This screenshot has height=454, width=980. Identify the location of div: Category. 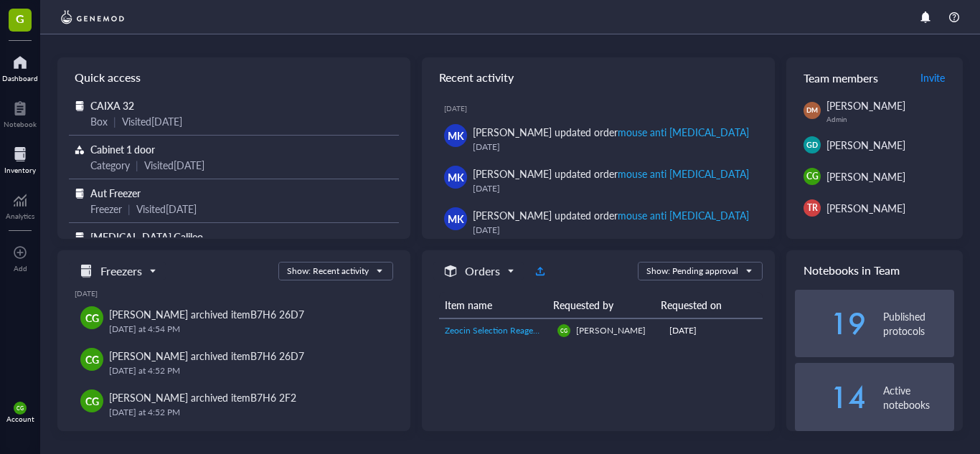
(110, 165).